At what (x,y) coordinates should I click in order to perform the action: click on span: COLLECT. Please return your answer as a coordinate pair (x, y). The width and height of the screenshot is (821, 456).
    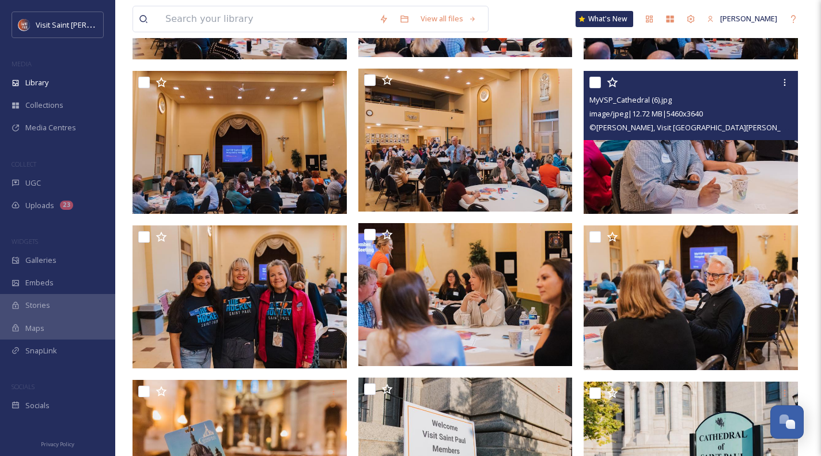
    Looking at the image, I should click on (24, 164).